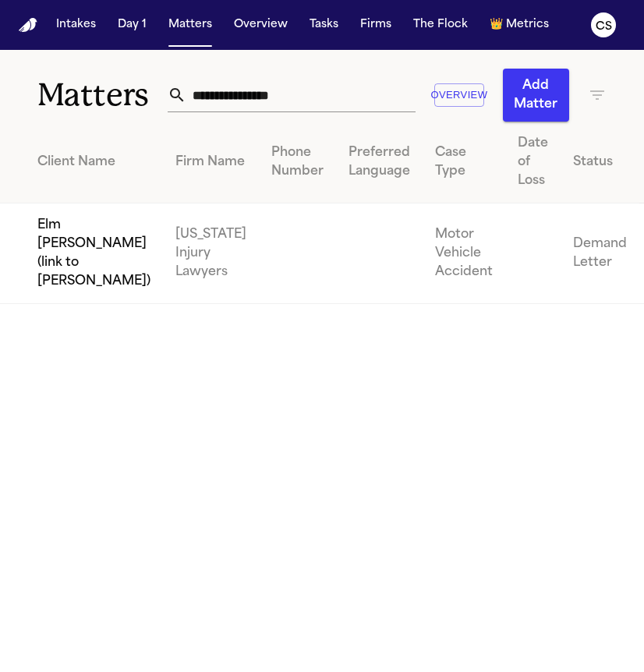 Image resolution: width=644 pixels, height=672 pixels. Describe the element at coordinates (440, 25) in the screenshot. I see `button: The Flock` at that location.